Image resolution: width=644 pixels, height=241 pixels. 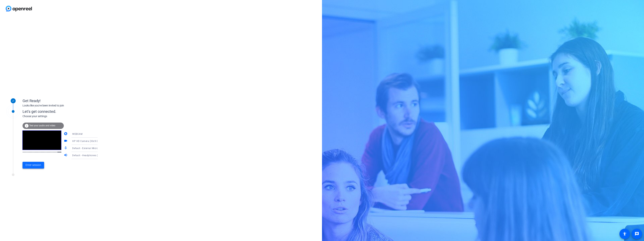 I want to click on mat-icon: volume_up, so click(x=66, y=156).